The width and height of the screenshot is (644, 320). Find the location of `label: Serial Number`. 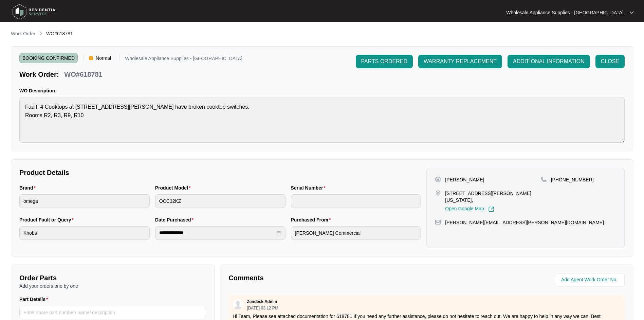

label: Serial Number is located at coordinates (310, 188).